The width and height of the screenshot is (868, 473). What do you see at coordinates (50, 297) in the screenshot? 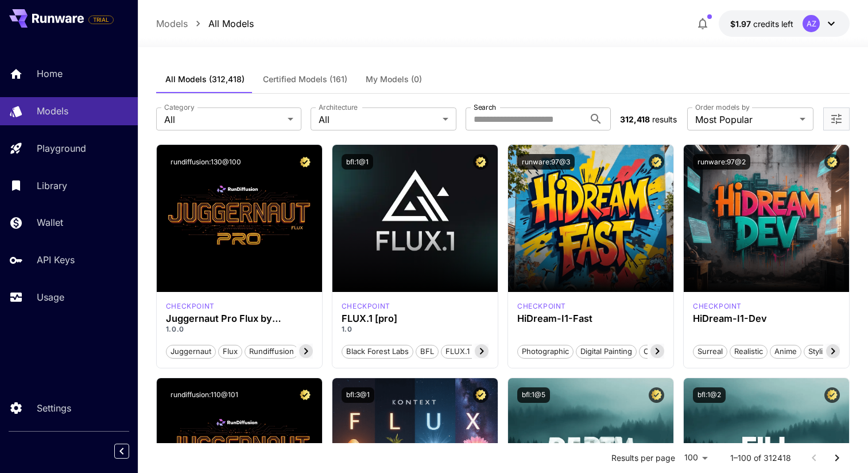
I see `p: Usage` at bounding box center [50, 297].